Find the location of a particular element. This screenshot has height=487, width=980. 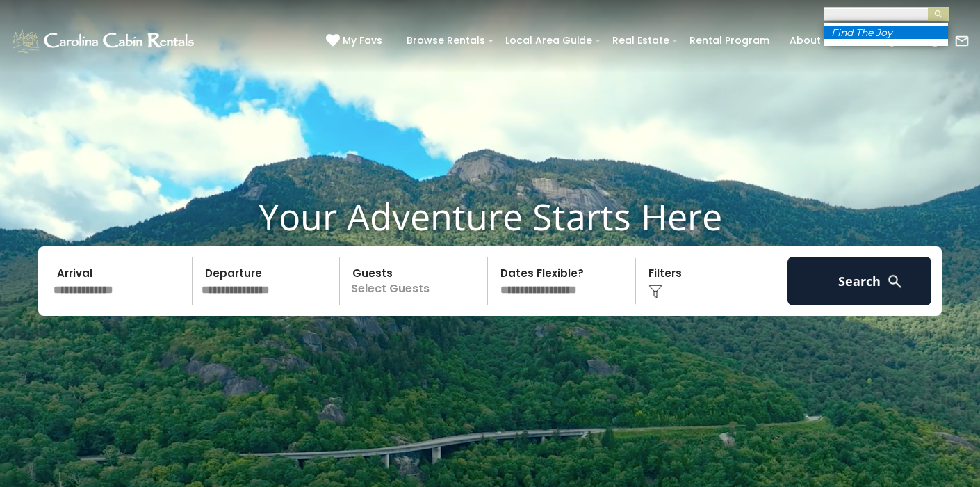

p: Select Guests is located at coordinates (416, 281).